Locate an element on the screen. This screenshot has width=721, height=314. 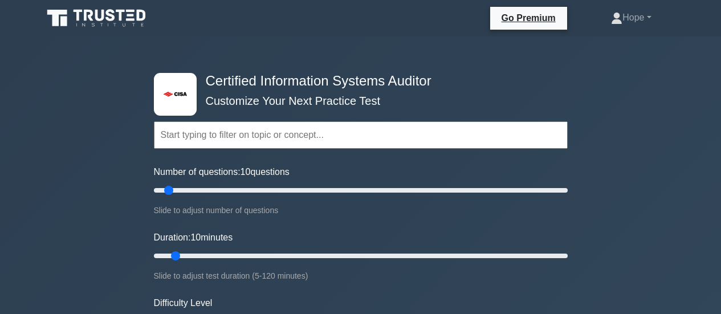
a: Hope is located at coordinates (631, 18).